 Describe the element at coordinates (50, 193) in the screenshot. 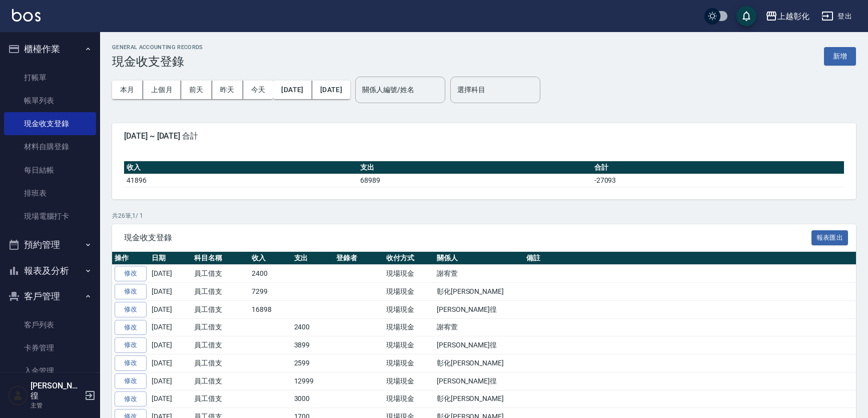

I see `a: 排班表` at that location.